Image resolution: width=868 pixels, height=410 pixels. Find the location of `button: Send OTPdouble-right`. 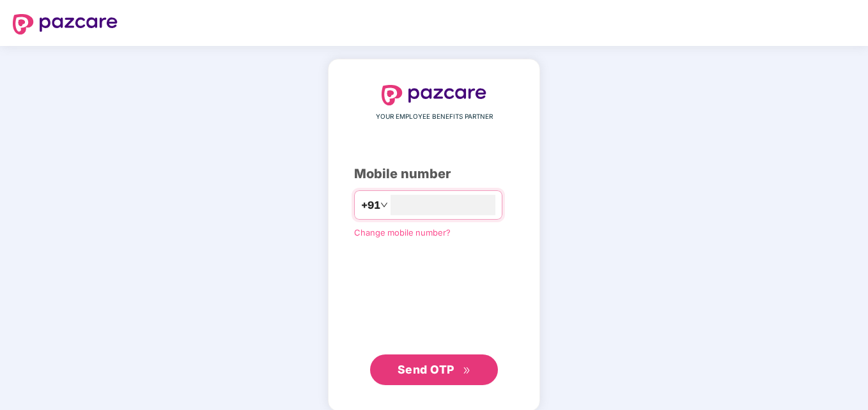

button: Send OTPdouble-right is located at coordinates (434, 370).